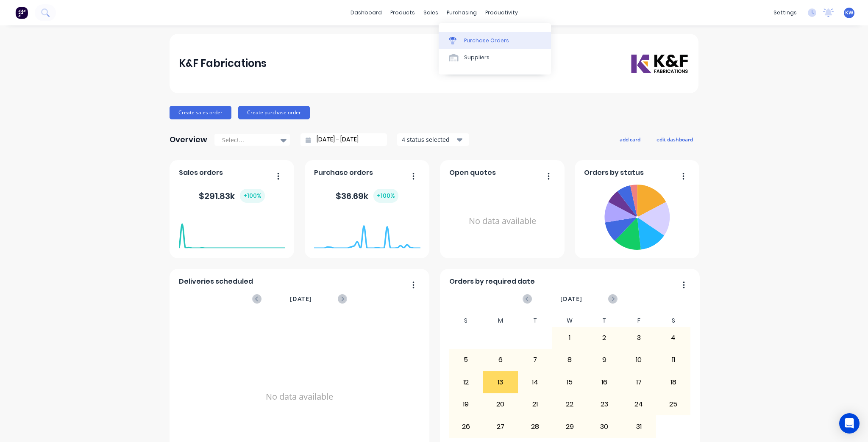 The height and width of the screenshot is (442, 868). I want to click on div: 29, so click(570, 426).